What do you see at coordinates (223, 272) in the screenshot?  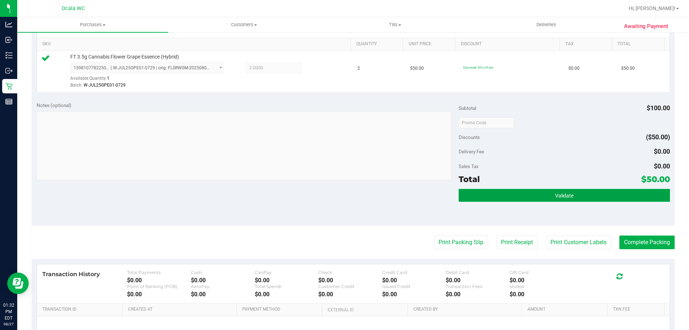 I see `div: Cash` at bounding box center [223, 272].